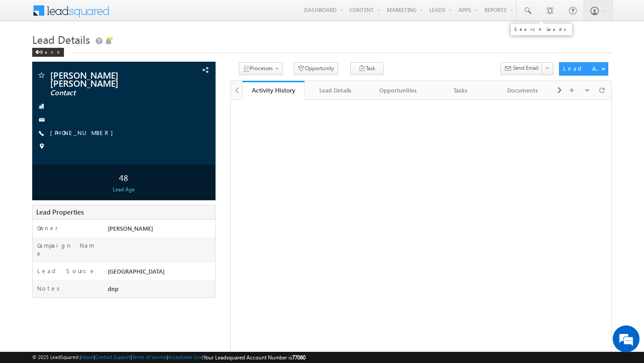 Image resolution: width=644 pixels, height=363 pixels. What do you see at coordinates (61, 39) in the screenshot?
I see `span: Lead Details` at bounding box center [61, 39].